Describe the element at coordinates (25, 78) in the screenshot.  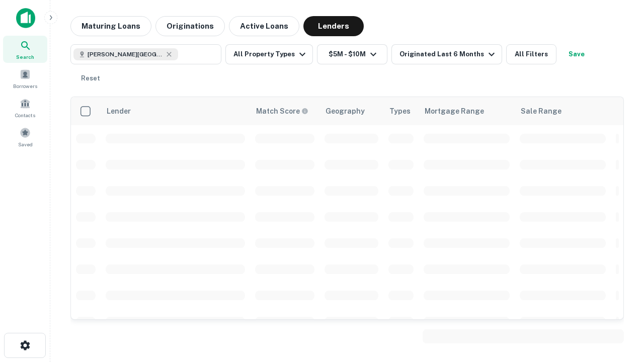
I see `a: Borrowers` at that location.